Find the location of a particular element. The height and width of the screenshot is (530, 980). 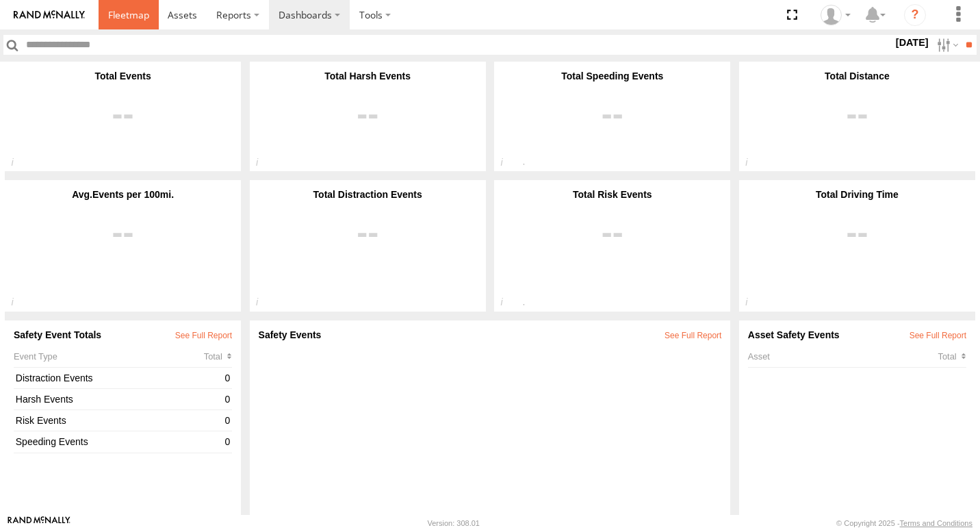

div: Total Speeding Events is located at coordinates (612, 76).